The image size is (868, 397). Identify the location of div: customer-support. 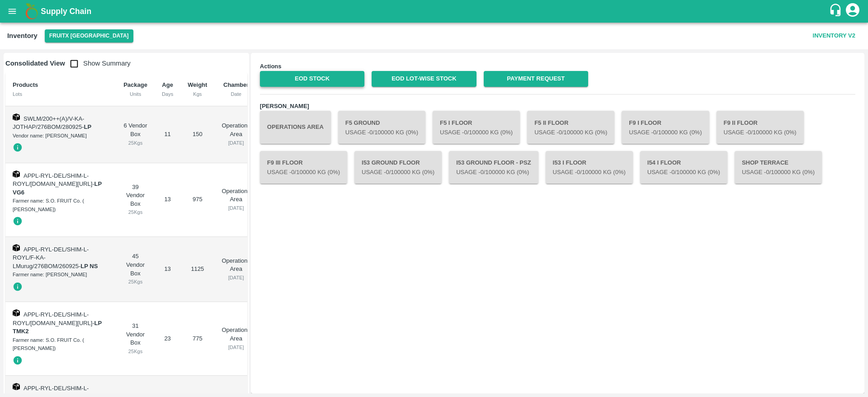
(837, 11).